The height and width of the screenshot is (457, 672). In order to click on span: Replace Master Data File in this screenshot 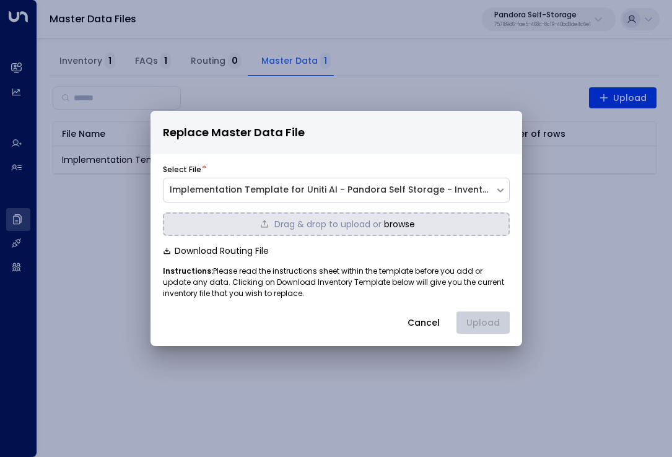, I will do `click(233, 132)`.